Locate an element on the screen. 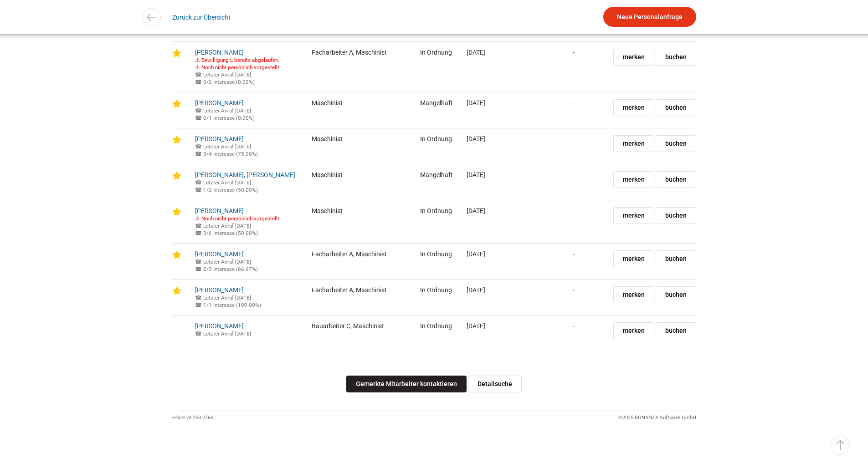 The width and height of the screenshot is (868, 473). td: 11.4.2024ist im Einsatz / Temporär mehere Telefonate, keine Vorstellung scheint seriös zu sein is located at coordinates (246, 222).